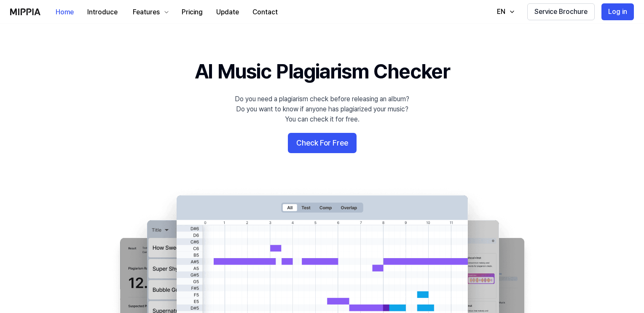  What do you see at coordinates (322, 72) in the screenshot?
I see `h1: AI Music Plagiarism Checker` at bounding box center [322, 72].